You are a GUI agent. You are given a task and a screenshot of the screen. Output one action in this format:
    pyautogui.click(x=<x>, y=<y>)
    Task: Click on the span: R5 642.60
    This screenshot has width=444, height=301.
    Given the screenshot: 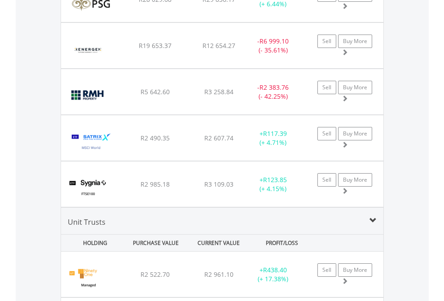 What is the action you would take?
    pyautogui.click(x=155, y=92)
    